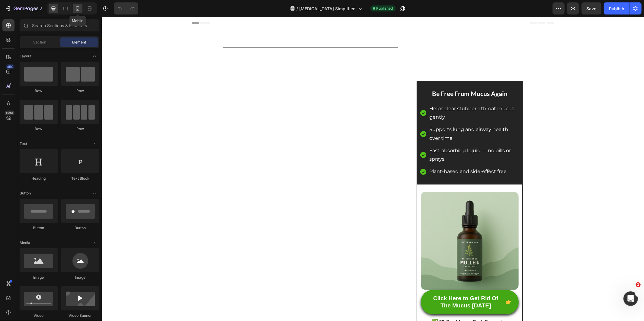  Describe the element at coordinates (372, 117) in the screenshot. I see `p: Supports lung and airway health over time` at that location.